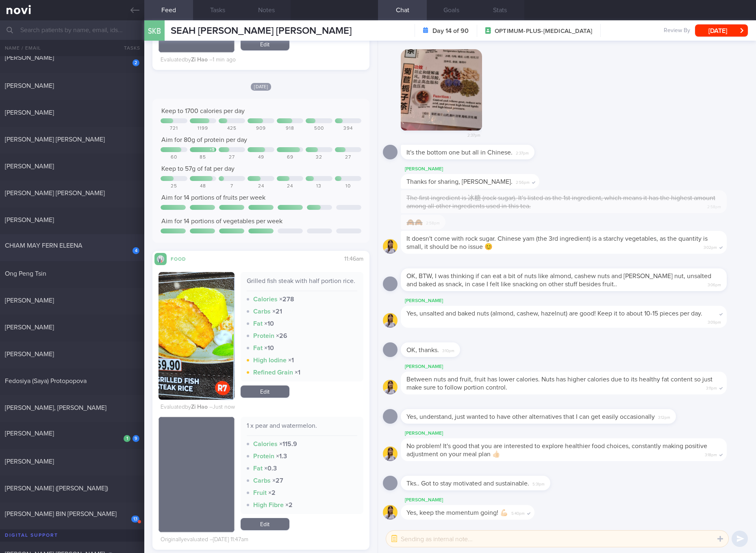  Describe the element at coordinates (136, 250) in the screenshot. I see `div: 4` at that location.